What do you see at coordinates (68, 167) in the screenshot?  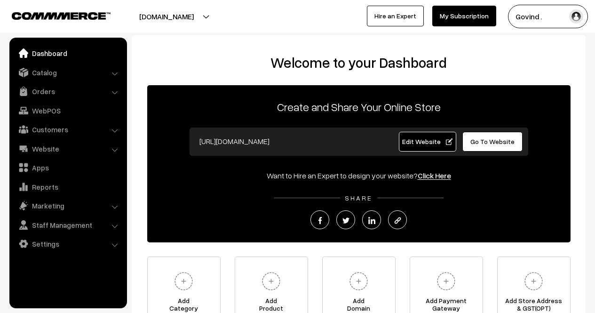 I see `a: Apps` at bounding box center [68, 167].